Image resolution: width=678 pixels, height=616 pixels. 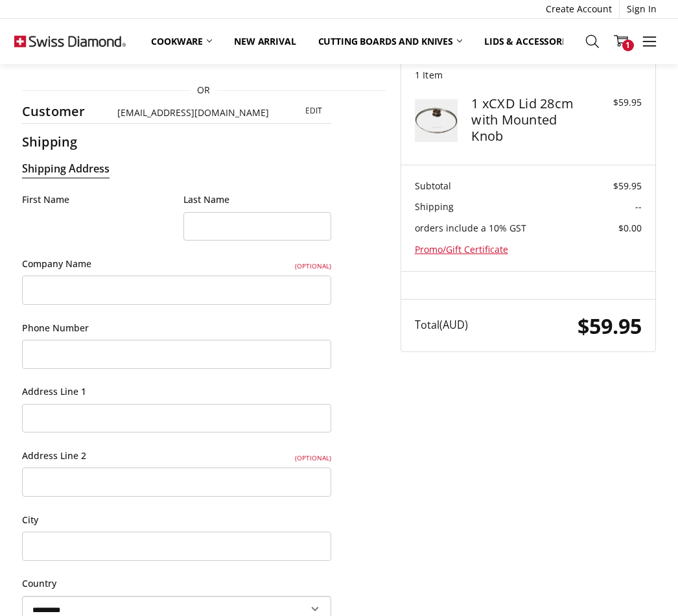 What do you see at coordinates (434, 206) in the screenshot?
I see `span: Shipping` at bounding box center [434, 206].